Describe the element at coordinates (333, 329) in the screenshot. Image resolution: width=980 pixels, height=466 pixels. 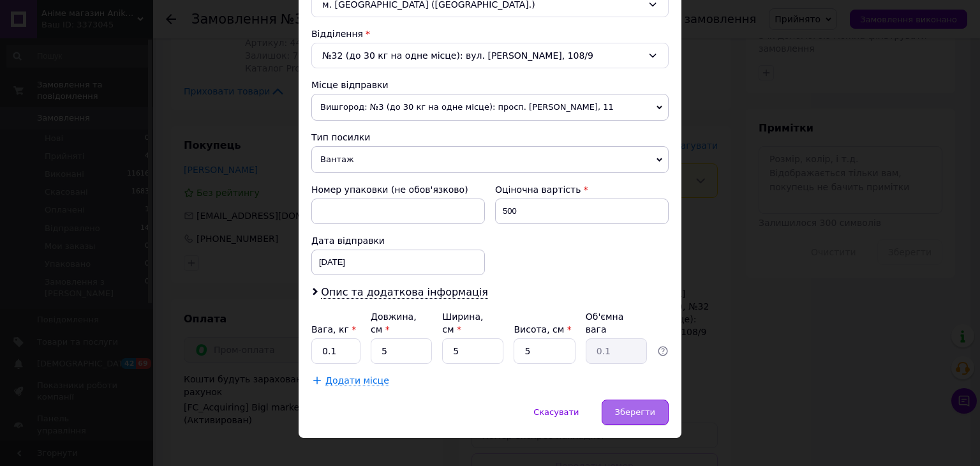
I see `label: Вага, кг` at that location.